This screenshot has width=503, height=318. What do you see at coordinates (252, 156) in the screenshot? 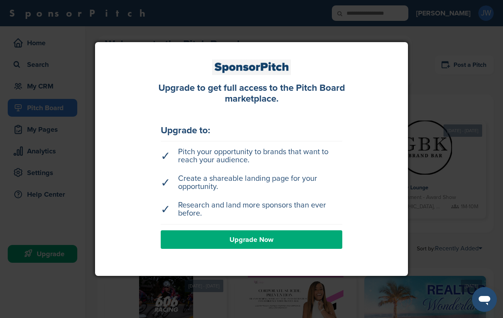
I see `li: Pitch your opportunity to brands that want to reach your audience.` at bounding box center [252, 156].